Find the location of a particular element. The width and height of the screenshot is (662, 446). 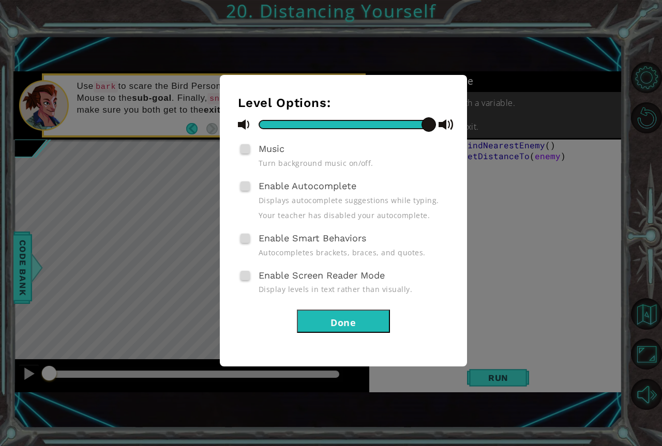

button: Done is located at coordinates (344, 321).